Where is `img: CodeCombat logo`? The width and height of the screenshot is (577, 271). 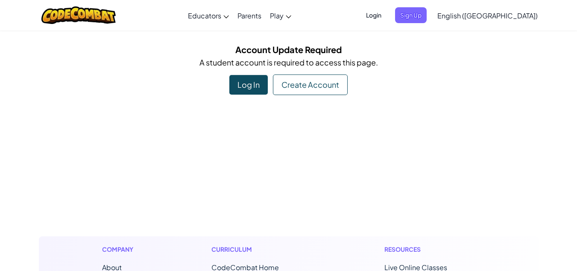 img: CodeCombat logo is located at coordinates (79, 15).